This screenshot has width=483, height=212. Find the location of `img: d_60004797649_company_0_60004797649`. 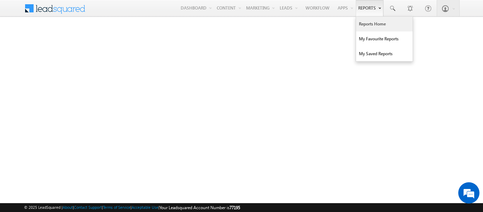

img: d_60004797649_company_0_60004797649 is located at coordinates (21, 42).